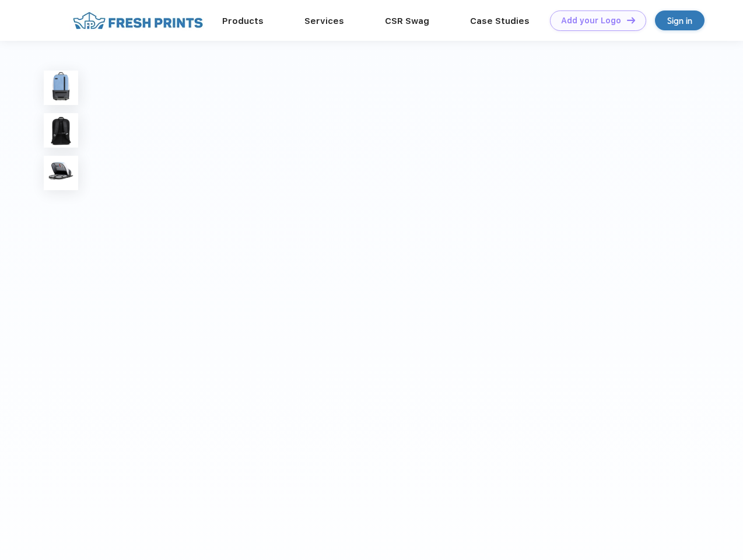  Describe the element at coordinates (138, 21) in the screenshot. I see `img: fo%20logo%202.webp` at that location.